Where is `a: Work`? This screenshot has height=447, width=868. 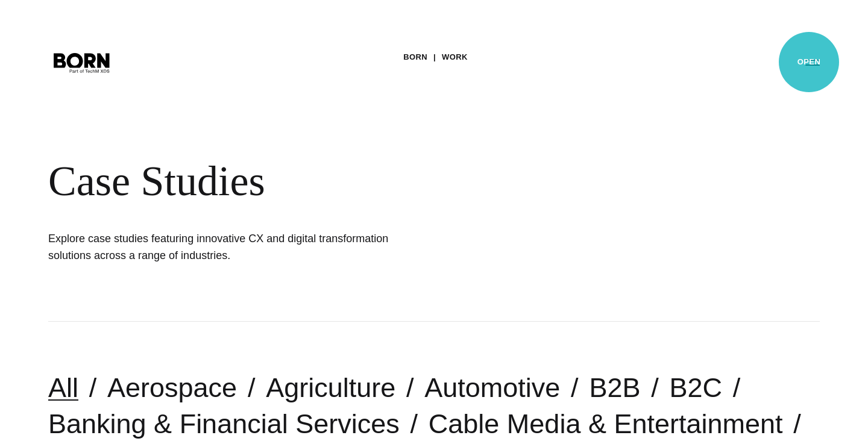 a: Work is located at coordinates (454, 57).